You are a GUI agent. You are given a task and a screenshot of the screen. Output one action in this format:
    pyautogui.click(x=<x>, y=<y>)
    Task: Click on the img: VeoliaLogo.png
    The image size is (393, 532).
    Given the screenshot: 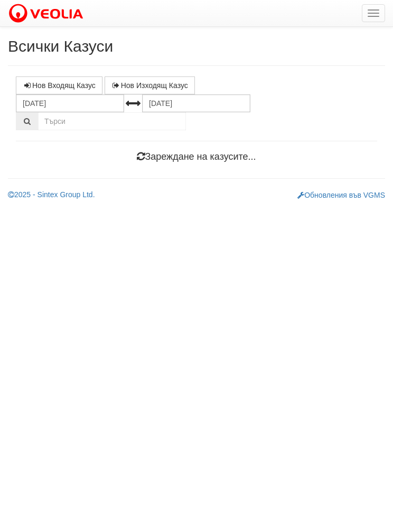 What is the action you would take?
    pyautogui.click(x=48, y=14)
    